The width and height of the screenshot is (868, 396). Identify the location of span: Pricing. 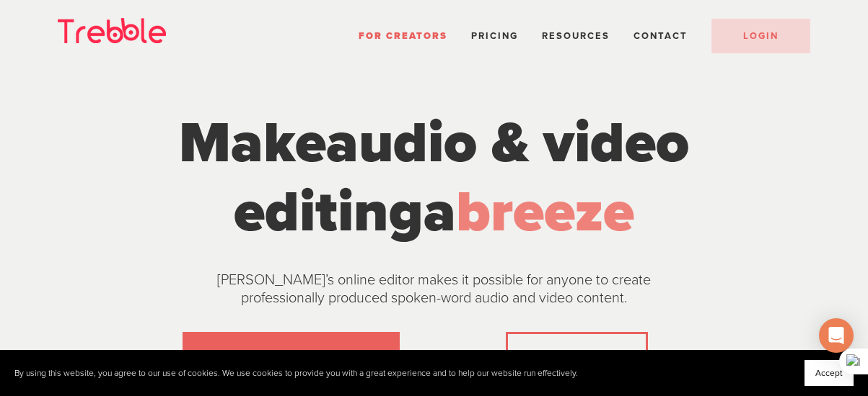
(494, 36).